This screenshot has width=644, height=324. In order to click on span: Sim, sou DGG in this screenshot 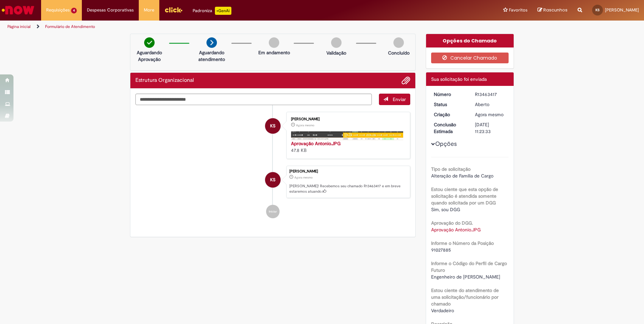, I will do `click(446, 209)`.